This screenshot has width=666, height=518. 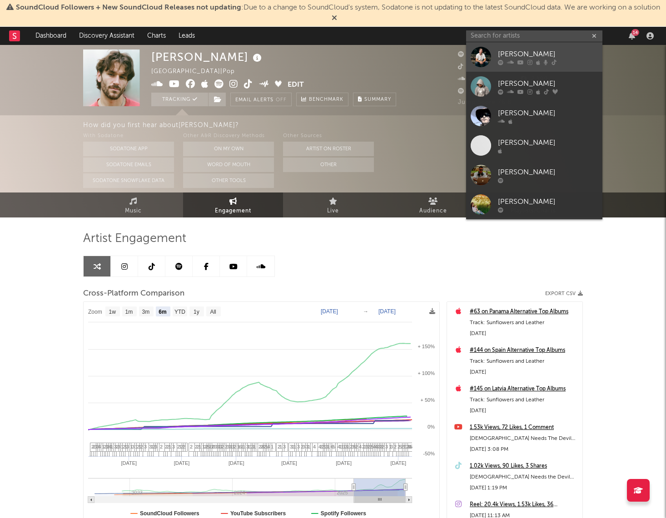 I want to click on span: Jump Score: 76.8, so click(x=485, y=102).